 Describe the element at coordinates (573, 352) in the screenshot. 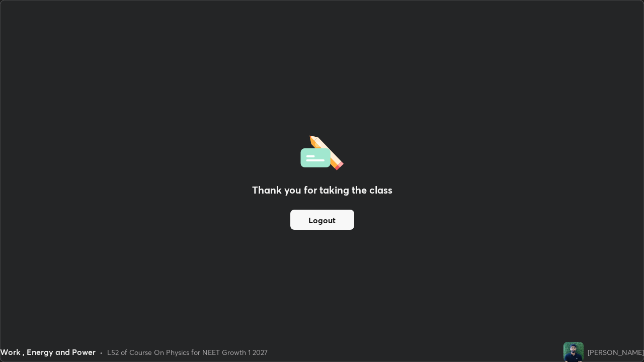

I see `img: 77ba4126559f4ddba4dd2c35227dad6a.jpg` at that location.